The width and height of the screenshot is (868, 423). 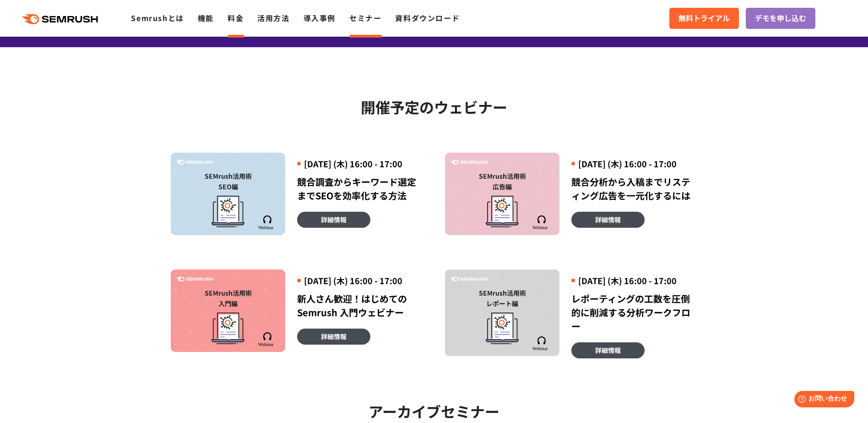 What do you see at coordinates (319, 18) in the screenshot?
I see `a: 導入事例` at bounding box center [319, 18].